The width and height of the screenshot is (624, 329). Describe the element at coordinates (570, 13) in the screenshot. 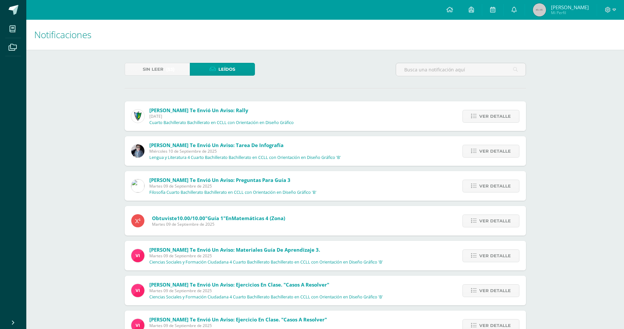

I see `span: Mi Perfil` at that location.